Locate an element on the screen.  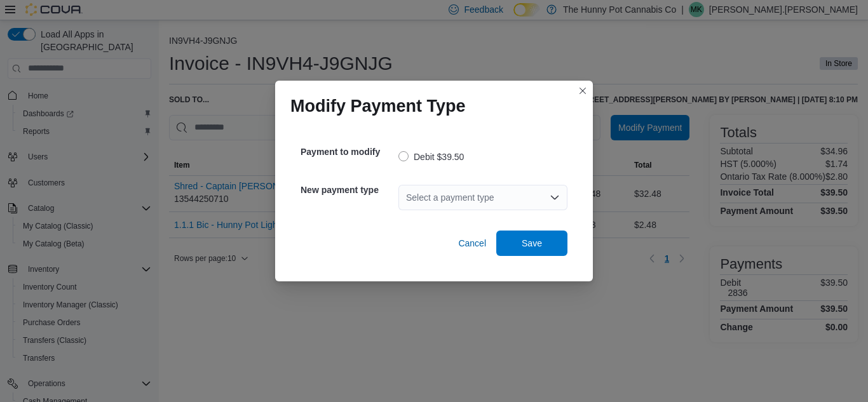
span: Cancel is located at coordinates (472, 243).